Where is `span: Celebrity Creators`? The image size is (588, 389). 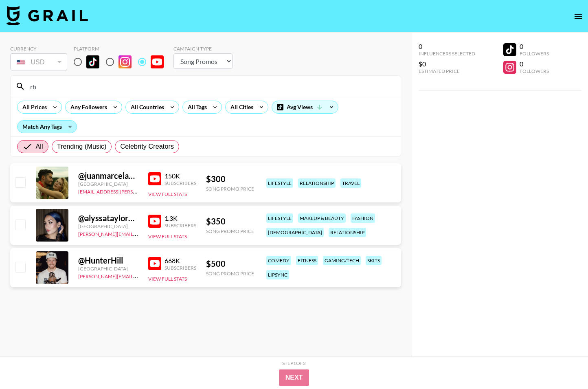 span: Celebrity Creators is located at coordinates (147, 146).